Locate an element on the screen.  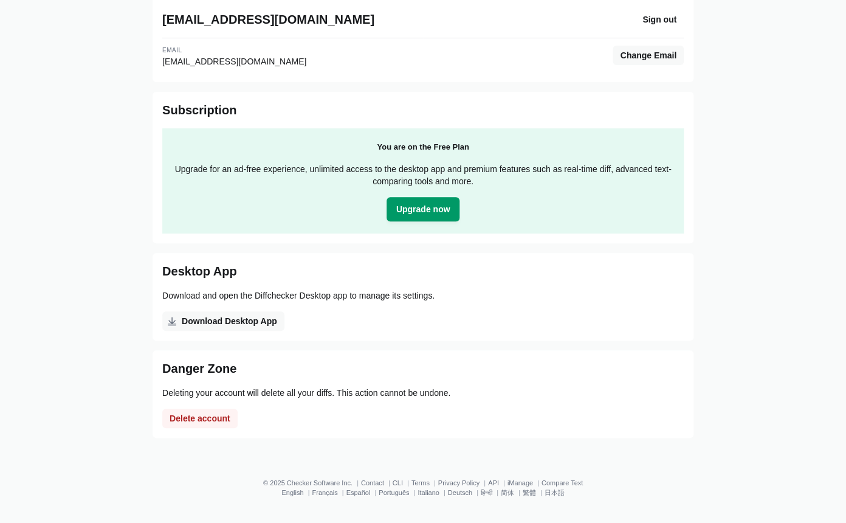
li: © 2025 Checker Software Inc. is located at coordinates (312, 483).